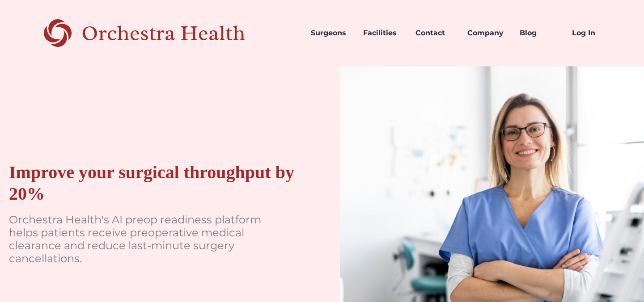 The width and height of the screenshot is (644, 302). What do you see at coordinates (382, 33) in the screenshot?
I see `a: Facilities` at bounding box center [382, 33].